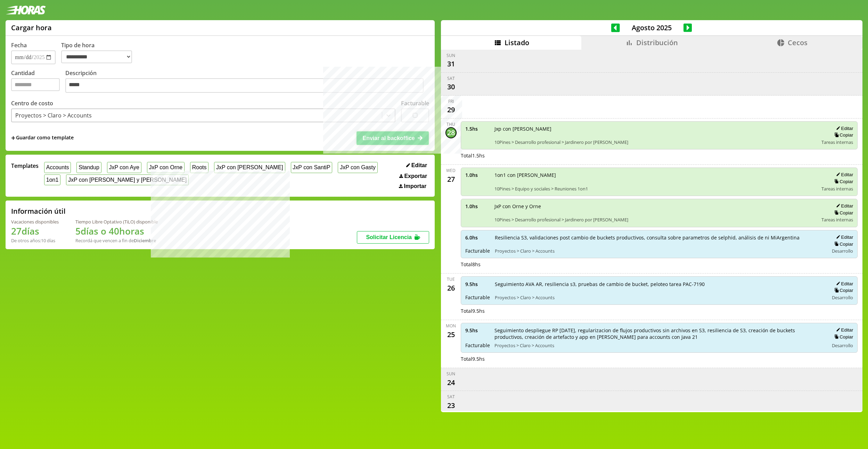 The height and width of the screenshot is (449, 868). Describe the element at coordinates (116, 240) in the screenshot. I see `div: Recordá que vencen a fin de` at that location.